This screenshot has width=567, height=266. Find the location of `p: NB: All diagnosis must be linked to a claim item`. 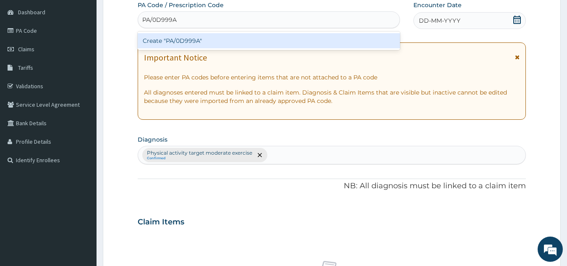

p: NB: All diagnosis must be linked to a claim item is located at coordinates (332, 186).